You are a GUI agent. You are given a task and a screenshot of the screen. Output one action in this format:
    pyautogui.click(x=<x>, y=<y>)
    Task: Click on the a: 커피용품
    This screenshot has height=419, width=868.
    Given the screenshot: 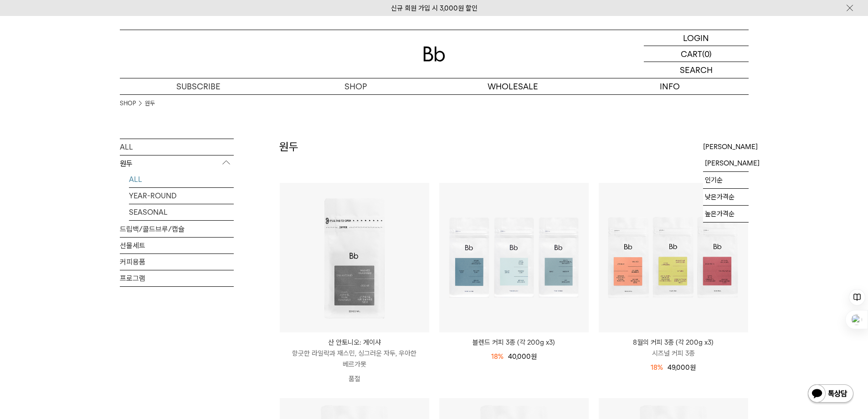 What is the action you would take?
    pyautogui.click(x=177, y=262)
    